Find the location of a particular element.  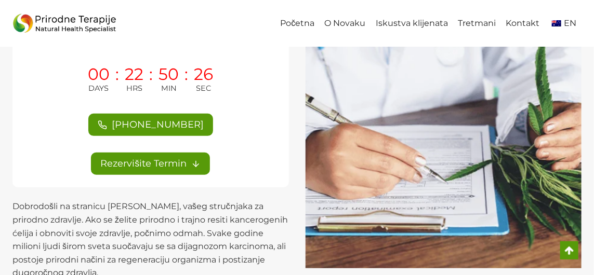

nav: Primary Navigation is located at coordinates (428, 23).